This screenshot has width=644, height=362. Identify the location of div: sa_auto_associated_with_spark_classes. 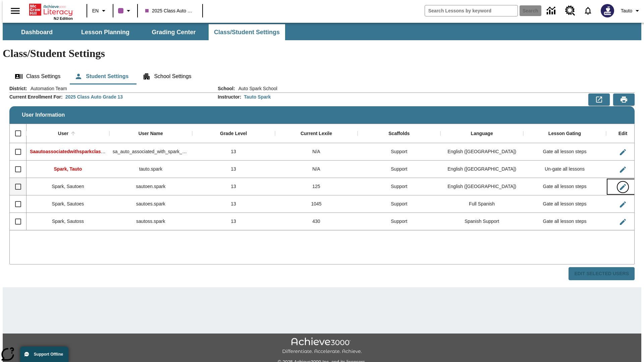
(151, 152).